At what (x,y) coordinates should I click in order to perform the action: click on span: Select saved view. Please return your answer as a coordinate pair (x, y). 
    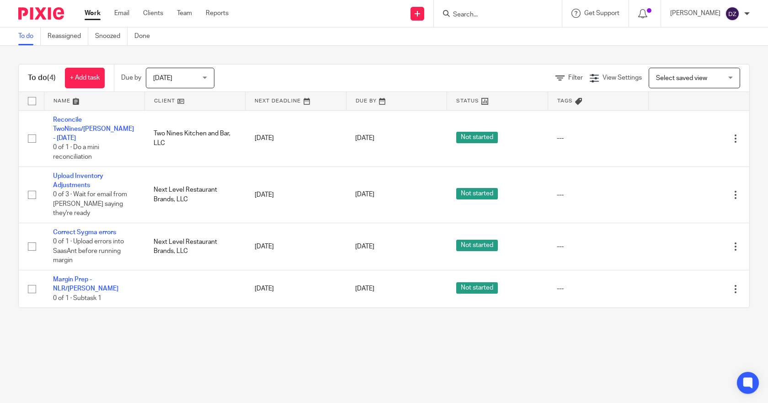
    Looking at the image, I should click on (682, 78).